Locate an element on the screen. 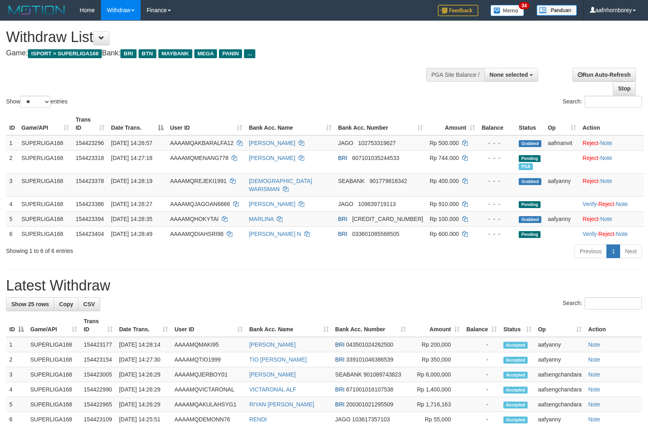 The height and width of the screenshot is (425, 648). th: Trans ID: activate to sort column ascending is located at coordinates (90, 124).